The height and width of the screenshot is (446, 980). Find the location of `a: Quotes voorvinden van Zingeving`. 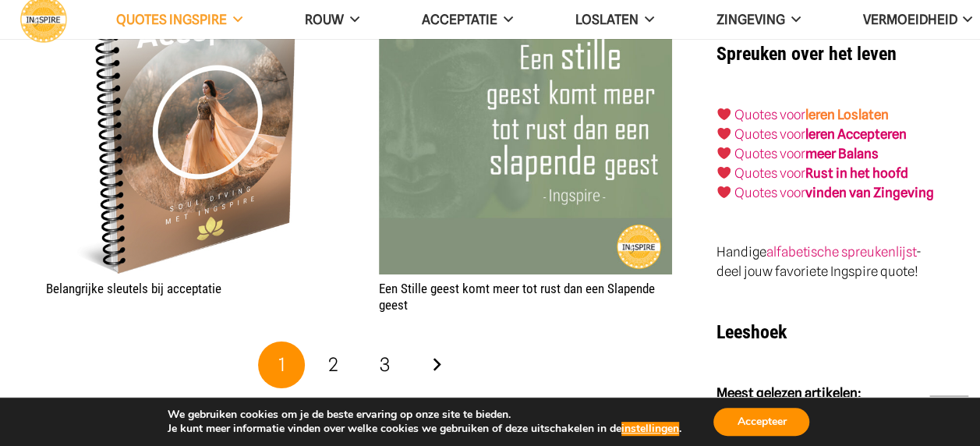

a: Quotes voorvinden van Zingeving is located at coordinates (834, 192).